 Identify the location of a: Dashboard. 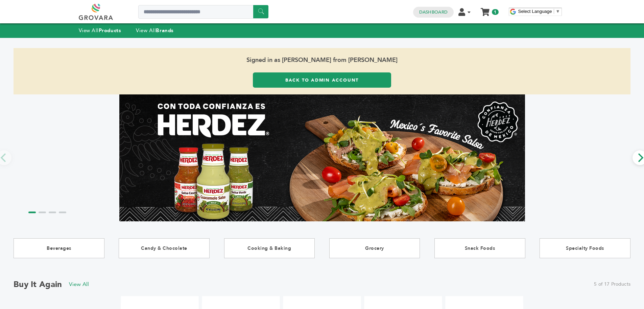
(434, 12).